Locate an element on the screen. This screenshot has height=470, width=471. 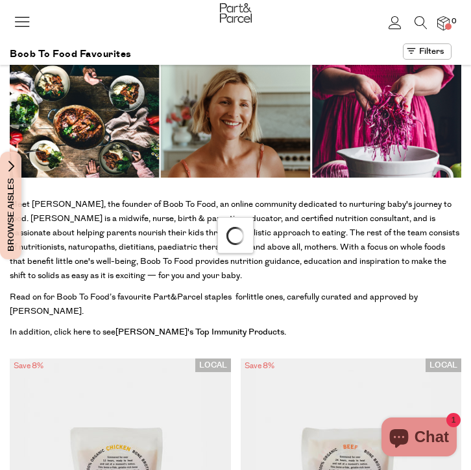
span: Browse Aisles is located at coordinates (11, 205).